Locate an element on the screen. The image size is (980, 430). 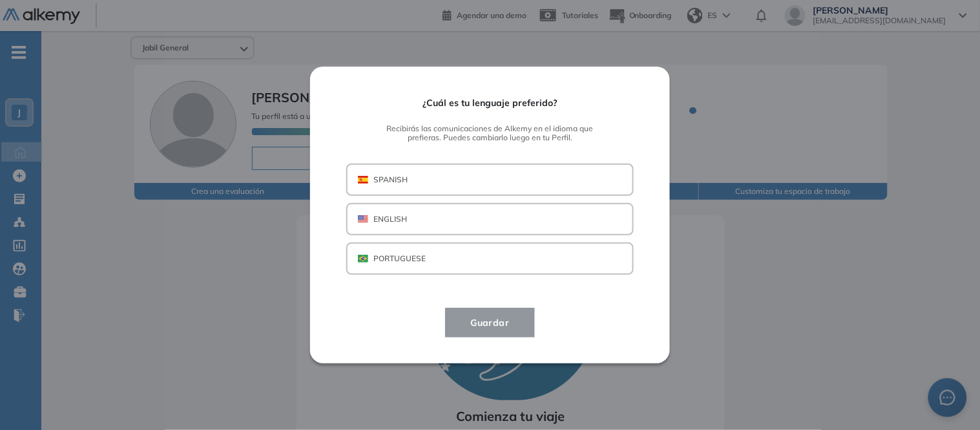
p: ENGLISH is located at coordinates (390, 219).